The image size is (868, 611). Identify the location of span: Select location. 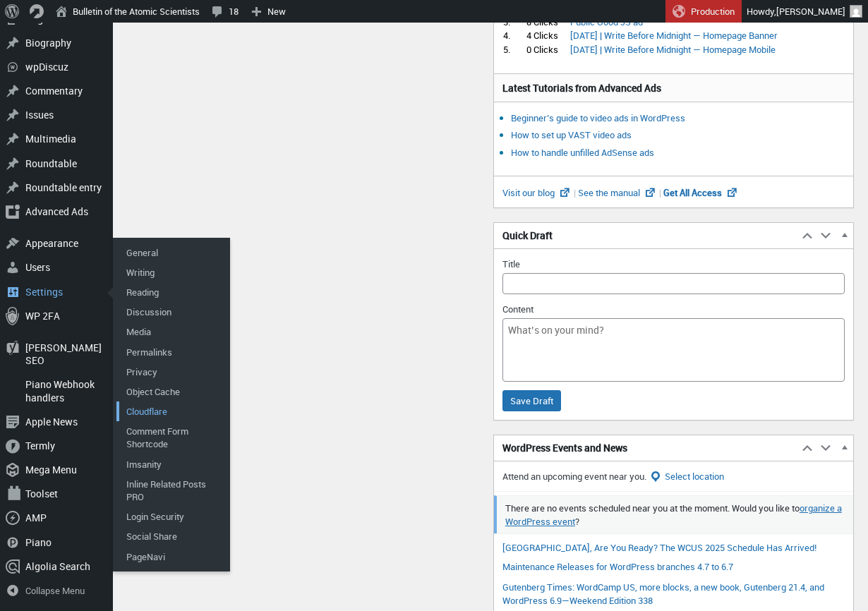
(695, 476).